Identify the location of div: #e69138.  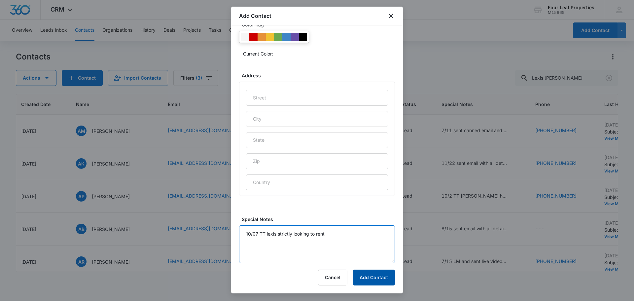
(261, 37).